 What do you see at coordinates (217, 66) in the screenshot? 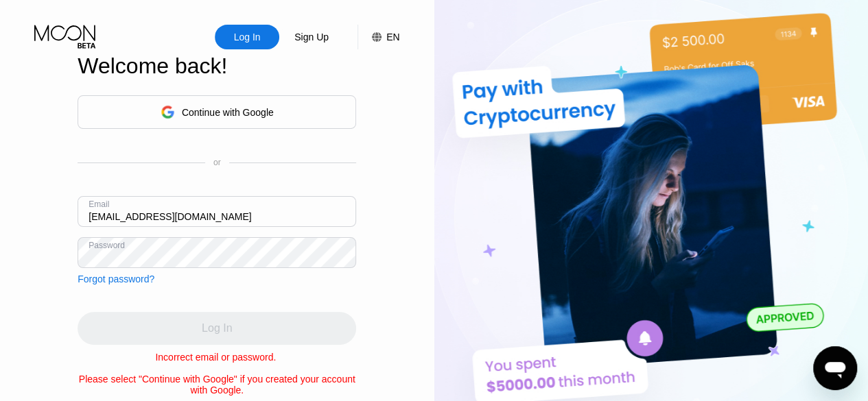
I see `div: Welcome back!` at bounding box center [217, 66].